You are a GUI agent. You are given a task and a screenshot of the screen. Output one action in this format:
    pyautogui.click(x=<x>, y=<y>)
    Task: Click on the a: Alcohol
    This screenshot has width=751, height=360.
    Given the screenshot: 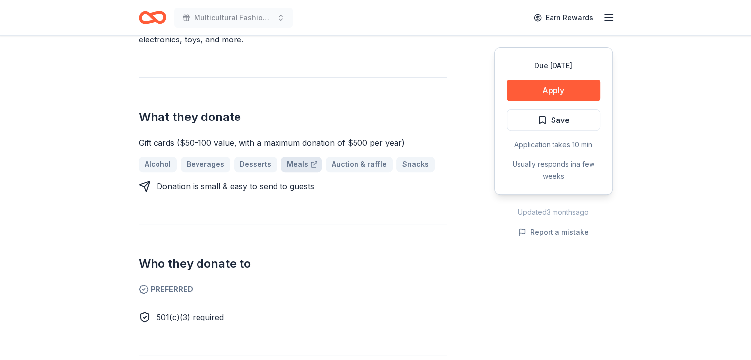 What is the action you would take?
    pyautogui.click(x=158, y=165)
    